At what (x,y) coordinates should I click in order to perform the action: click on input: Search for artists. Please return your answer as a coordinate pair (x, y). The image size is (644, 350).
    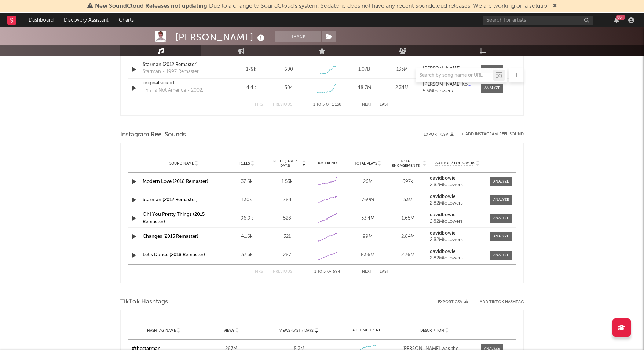
    Looking at the image, I should click on (537, 20).